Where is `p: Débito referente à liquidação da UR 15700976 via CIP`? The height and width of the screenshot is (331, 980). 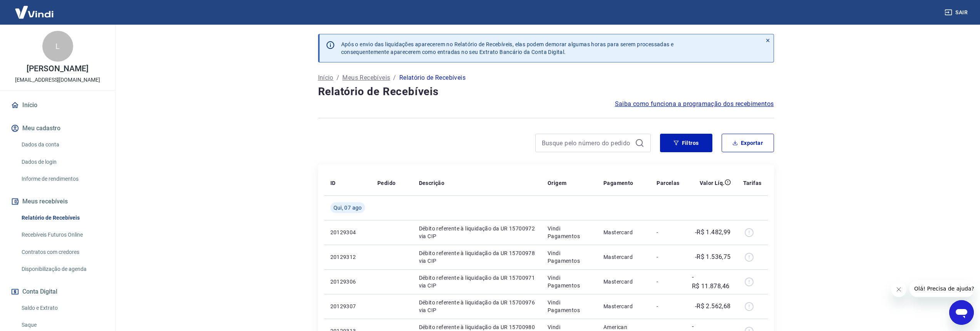
p: Débito referente à liquidação da UR 15700976 via CIP is located at coordinates (477, 306).